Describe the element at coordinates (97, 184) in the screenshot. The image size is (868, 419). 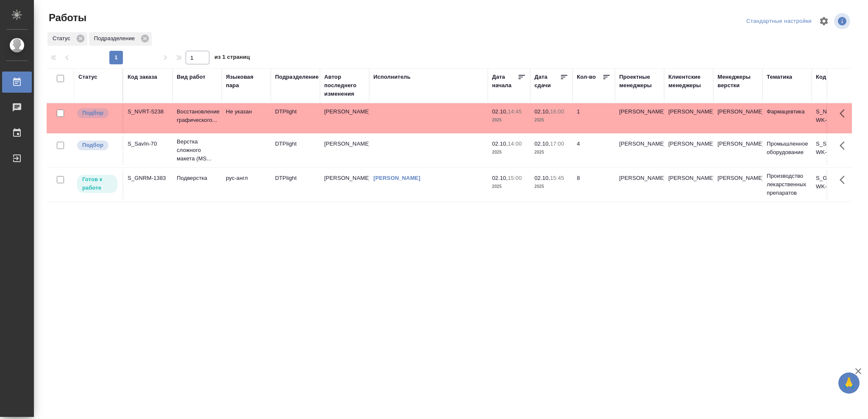
I see `div: Исполнитель может приступить к работе` at that location.